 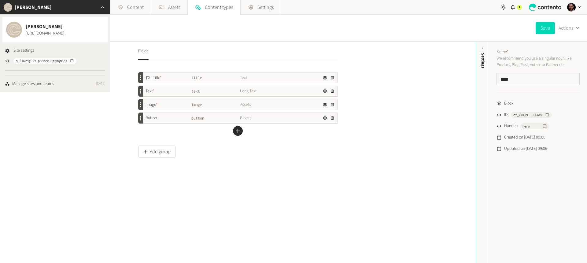 I want to click on span: Assets, so click(x=264, y=105).